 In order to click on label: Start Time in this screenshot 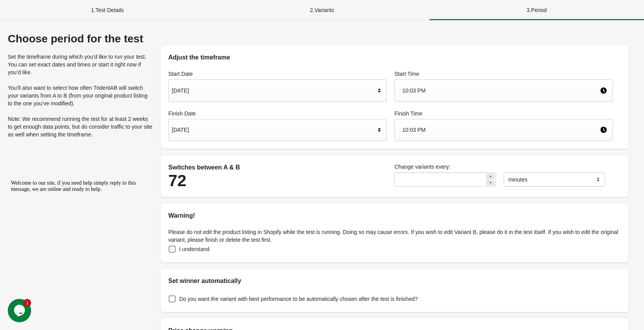, I will do `click(503, 74)`.